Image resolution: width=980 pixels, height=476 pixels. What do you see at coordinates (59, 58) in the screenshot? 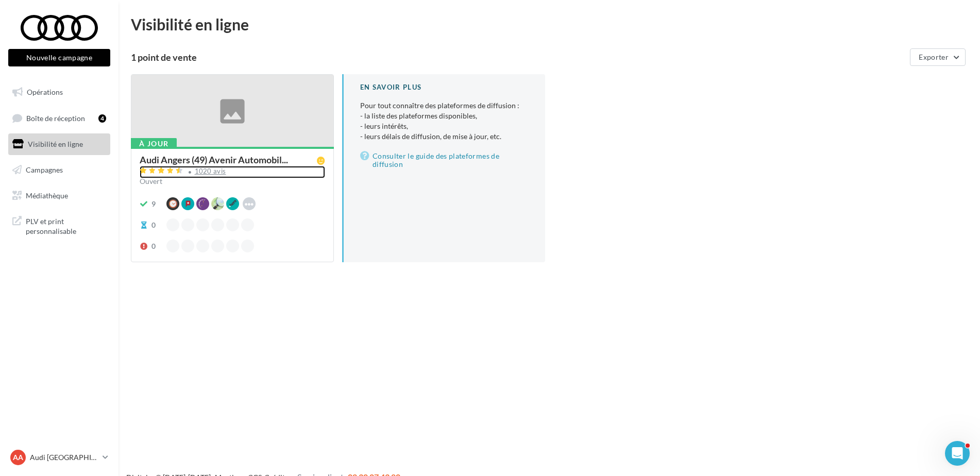
I see `button: Nouvelle campagne` at bounding box center [59, 58].